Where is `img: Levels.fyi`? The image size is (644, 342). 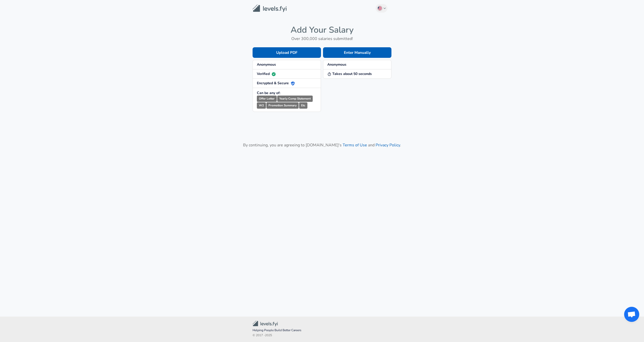
img: Levels.fyi is located at coordinates (269, 8).